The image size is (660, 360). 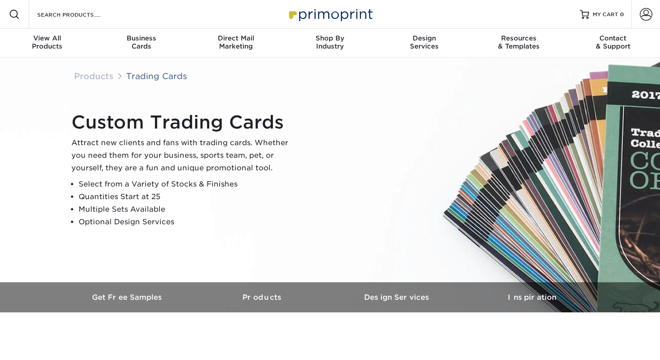 What do you see at coordinates (622, 14) in the screenshot?
I see `span: 0` at bounding box center [622, 14].